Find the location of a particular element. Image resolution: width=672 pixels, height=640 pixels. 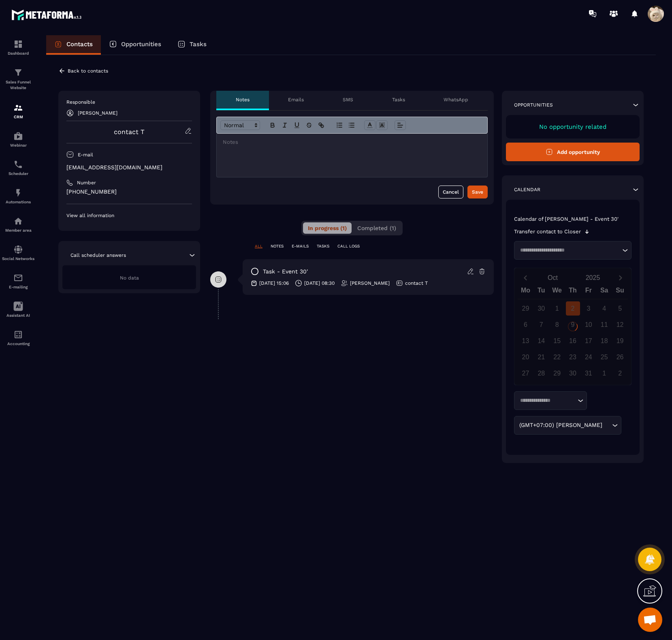

div: Save is located at coordinates (478, 192).